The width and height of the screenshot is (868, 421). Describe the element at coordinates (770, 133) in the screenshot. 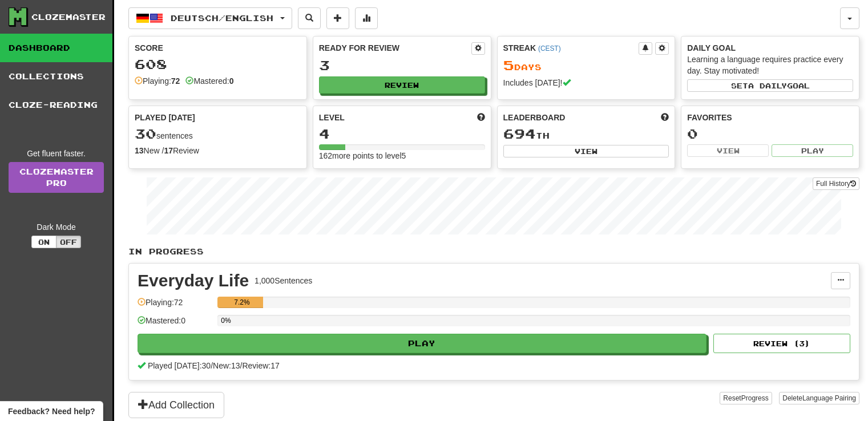

I see `div: 0` at that location.